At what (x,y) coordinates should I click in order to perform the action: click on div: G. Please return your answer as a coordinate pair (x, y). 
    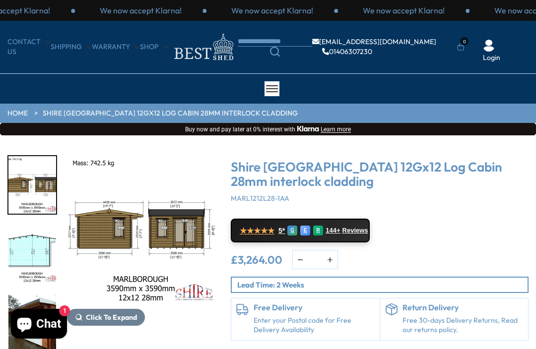
    Looking at the image, I should click on (292, 231).